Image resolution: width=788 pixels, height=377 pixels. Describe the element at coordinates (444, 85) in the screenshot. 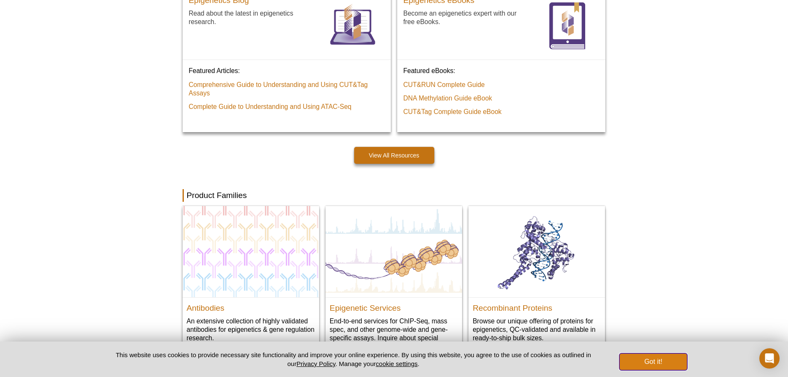

I see `a: CUT&RUN Complete Guide` at that location.